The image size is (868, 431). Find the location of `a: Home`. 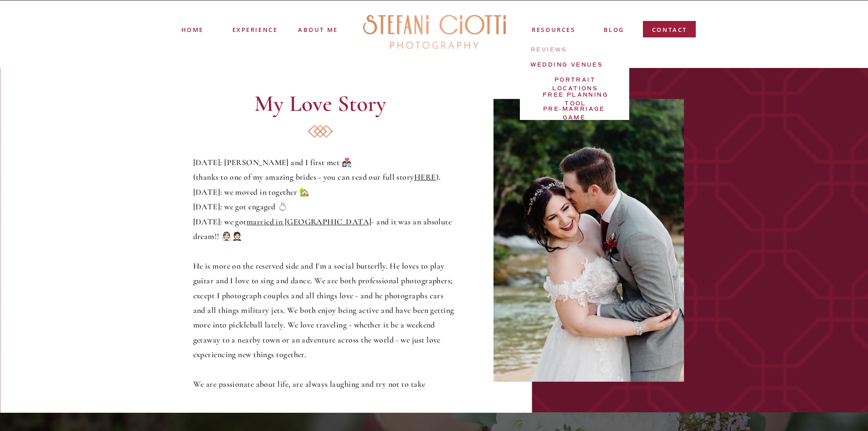

a: Home is located at coordinates (193, 29).